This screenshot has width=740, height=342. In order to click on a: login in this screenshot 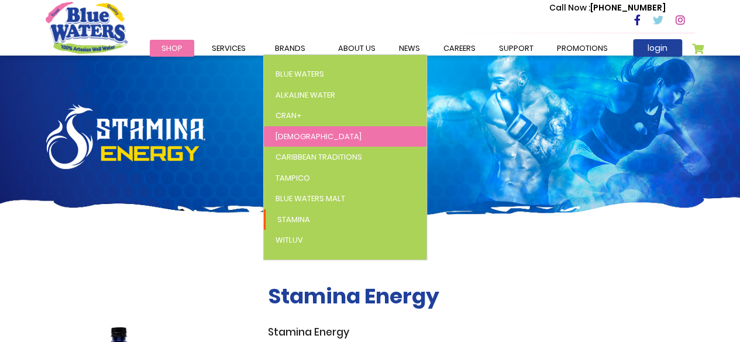, I will do `click(658, 48)`.